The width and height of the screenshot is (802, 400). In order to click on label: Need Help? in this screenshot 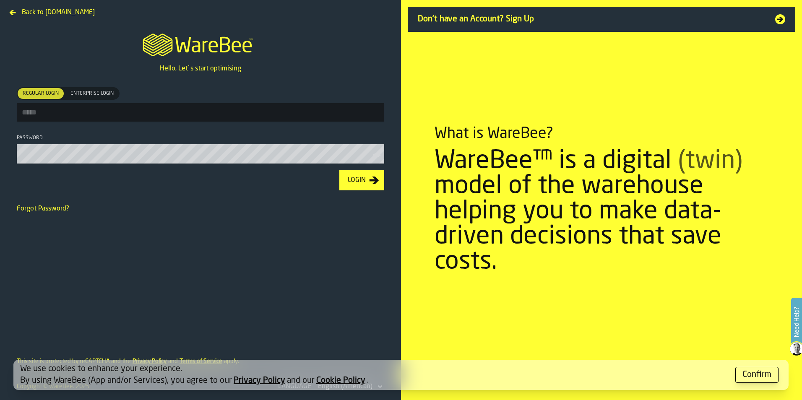, I will do `click(797, 322)`.